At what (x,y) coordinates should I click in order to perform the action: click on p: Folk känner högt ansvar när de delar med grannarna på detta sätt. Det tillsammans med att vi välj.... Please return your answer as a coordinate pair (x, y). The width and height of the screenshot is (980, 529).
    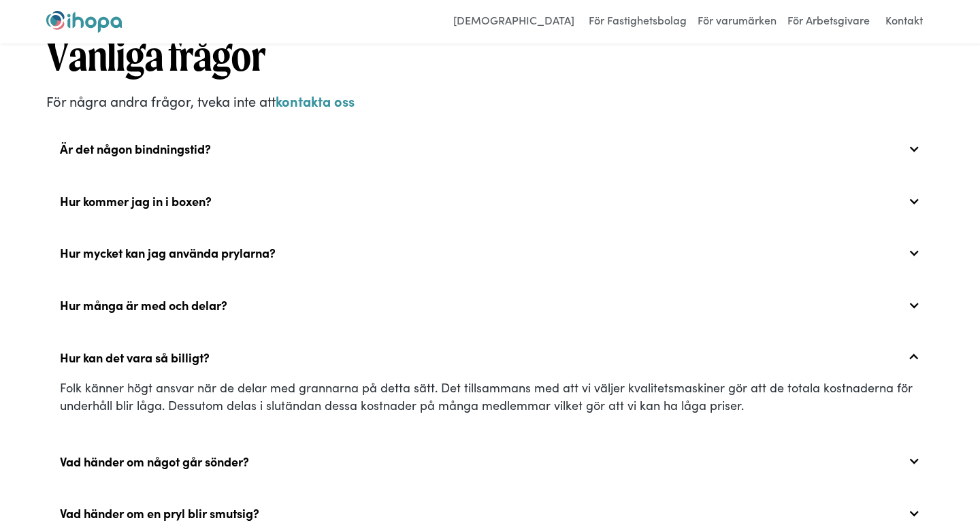
    Looking at the image, I should click on (490, 396).